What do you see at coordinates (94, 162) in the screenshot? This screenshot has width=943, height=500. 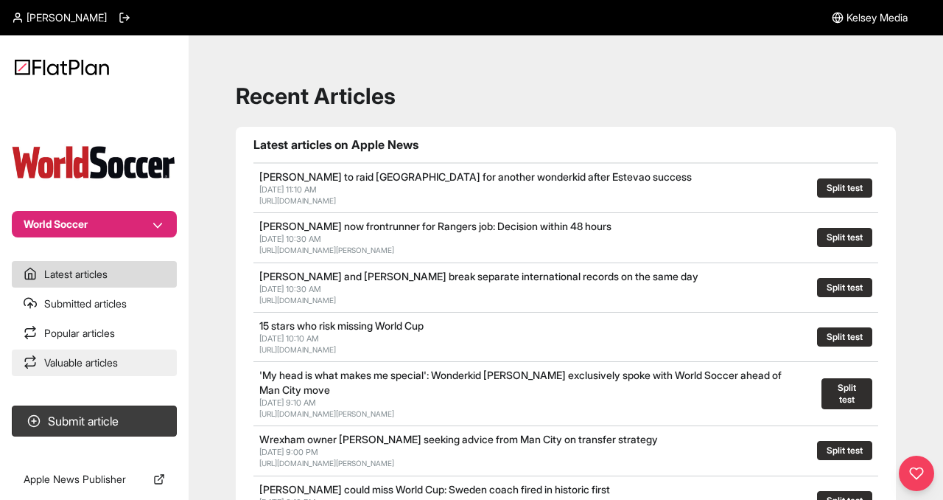 I see `img: Publication Logo` at bounding box center [94, 162].